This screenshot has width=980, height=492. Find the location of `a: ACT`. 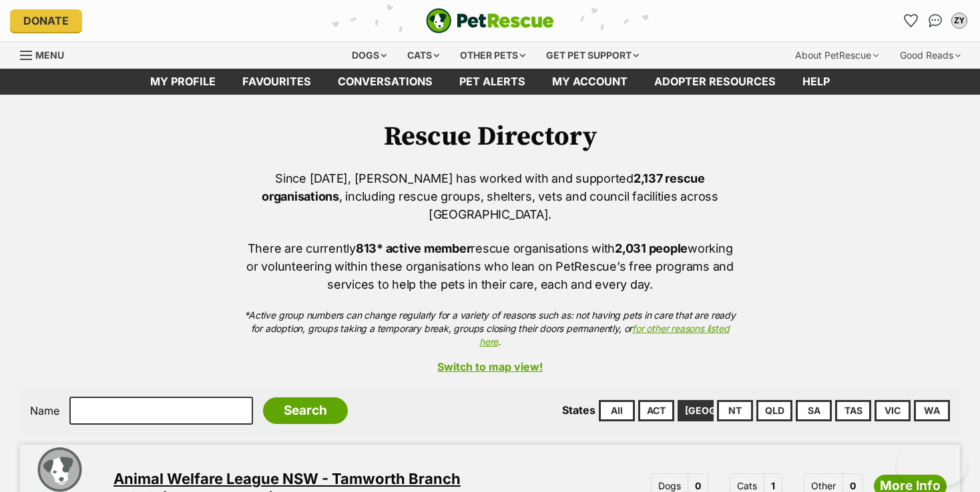

a: ACT is located at coordinates (656, 411).